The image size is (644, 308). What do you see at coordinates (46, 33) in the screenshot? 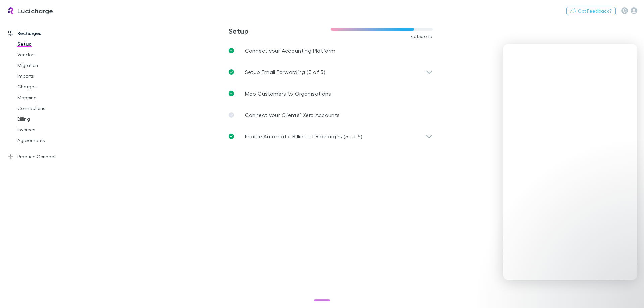
I see `a: Recharges` at bounding box center [46, 33].